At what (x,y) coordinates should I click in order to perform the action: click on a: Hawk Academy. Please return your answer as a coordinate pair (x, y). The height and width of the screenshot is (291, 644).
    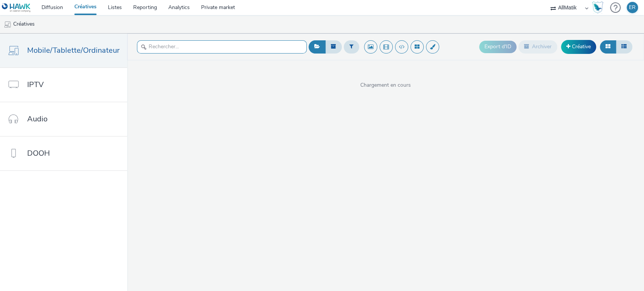
    Looking at the image, I should click on (599, 7).